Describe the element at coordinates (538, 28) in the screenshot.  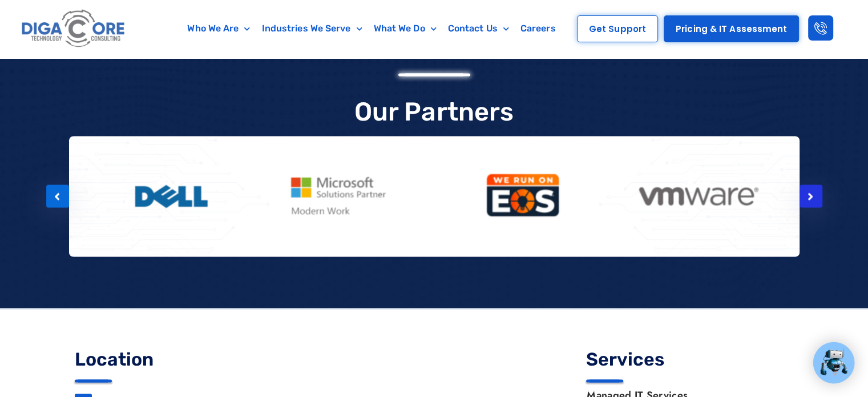
I see `a: Careers` at that location.